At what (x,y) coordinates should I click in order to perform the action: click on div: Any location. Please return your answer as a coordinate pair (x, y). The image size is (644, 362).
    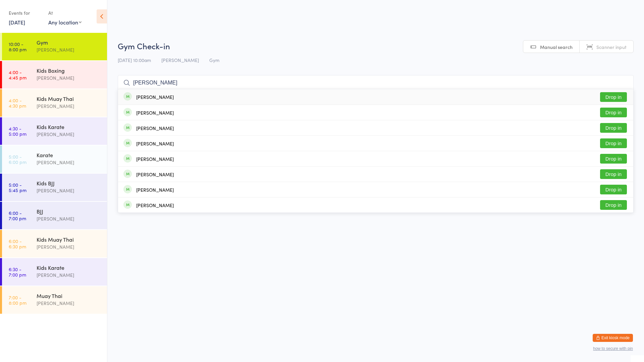
    Looking at the image, I should click on (64, 22).